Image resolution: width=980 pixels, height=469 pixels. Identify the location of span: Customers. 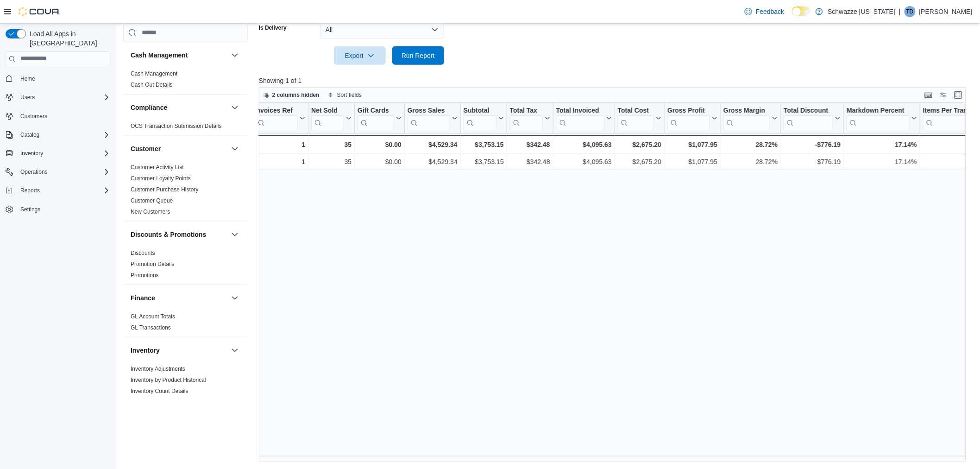
(63, 116).